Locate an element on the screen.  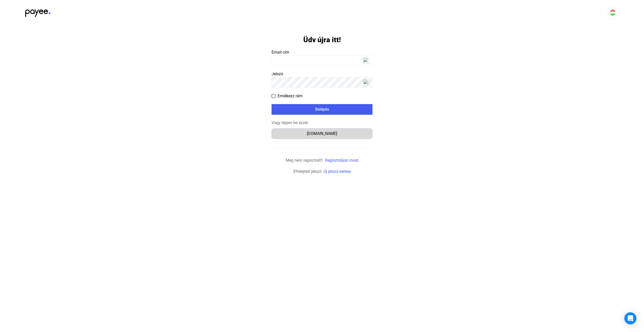
span: Még nem regisztrált? is located at coordinates (304, 160).